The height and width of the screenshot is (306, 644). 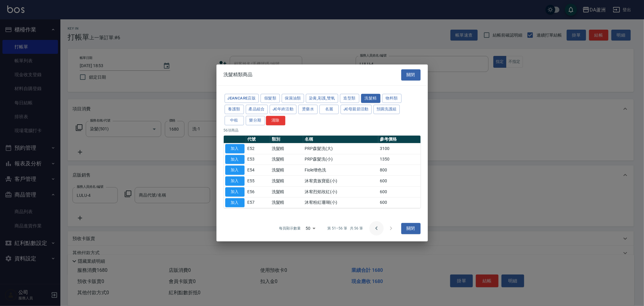 What do you see at coordinates (234, 109) in the screenshot?
I see `button: 養護類` at bounding box center [234, 109].